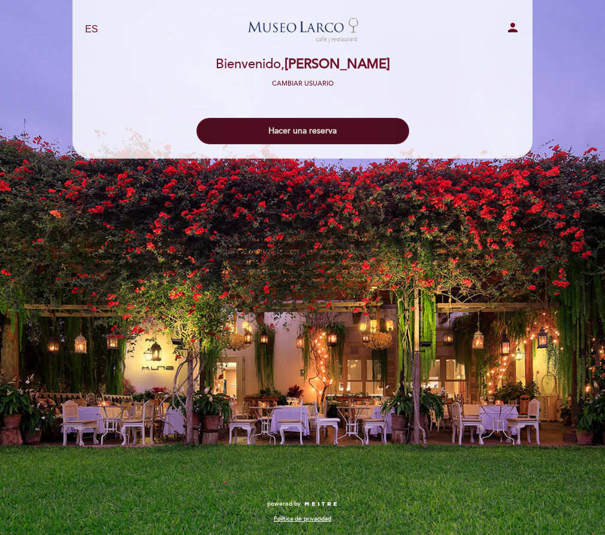  I want to click on button: person, so click(513, 29).